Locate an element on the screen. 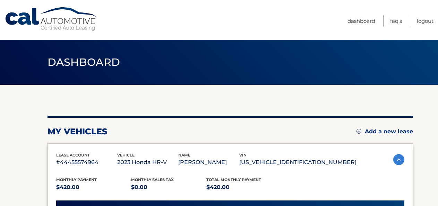 This screenshot has width=438, height=206. span: Monthly Payment is located at coordinates (76, 180).